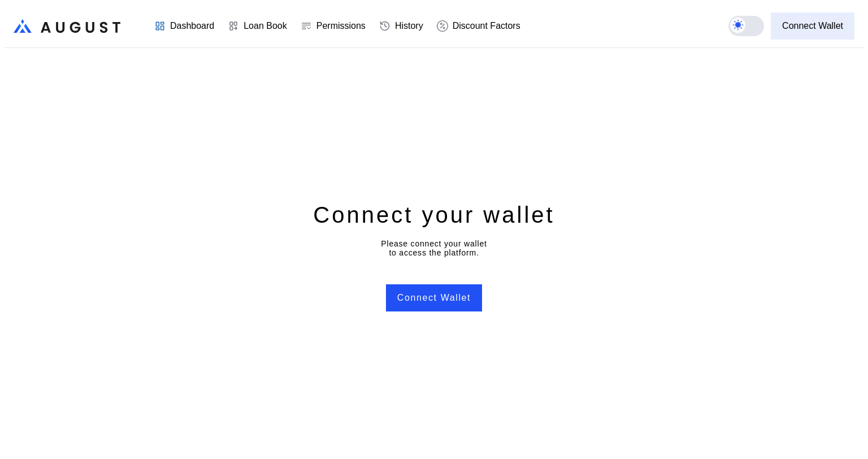 This screenshot has height=459, width=868. What do you see at coordinates (409, 26) in the screenshot?
I see `div: History` at bounding box center [409, 26].